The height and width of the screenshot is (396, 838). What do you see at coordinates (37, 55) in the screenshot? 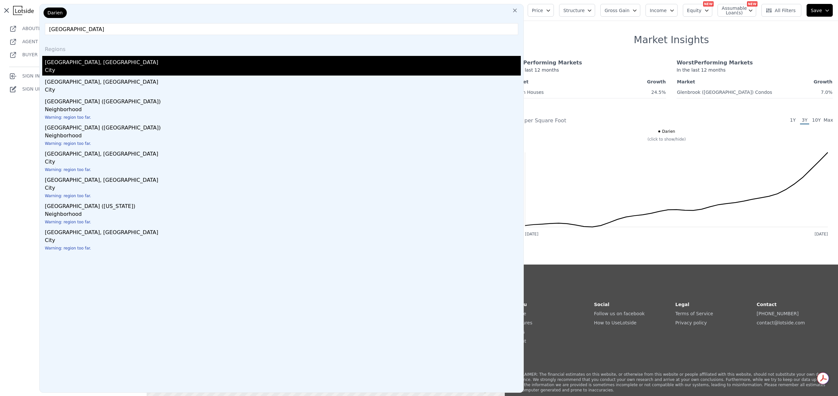
I see `a: Buyer Solutions` at bounding box center [37, 55].